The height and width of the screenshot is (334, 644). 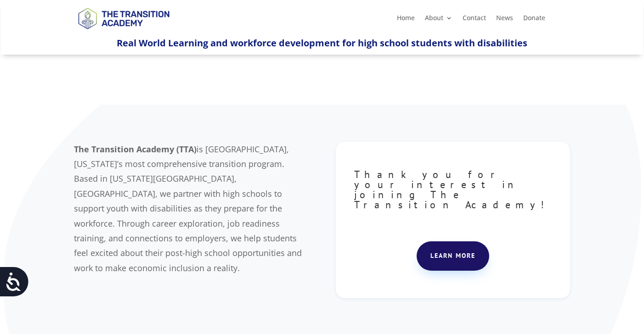 What do you see at coordinates (123, 32) in the screenshot?
I see `a: Logo-Noticias` at bounding box center [123, 32].